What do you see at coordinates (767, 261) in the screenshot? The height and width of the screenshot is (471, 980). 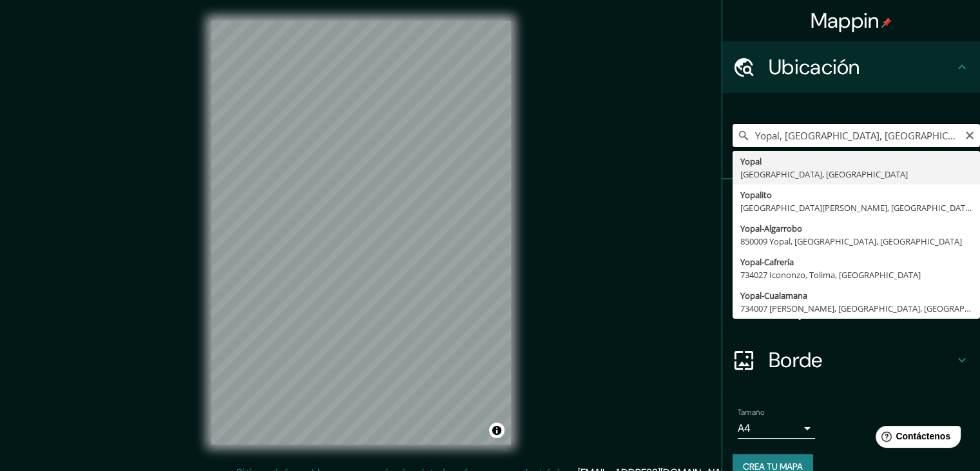 I see `font: Yopal-Cafrería` at bounding box center [767, 261].